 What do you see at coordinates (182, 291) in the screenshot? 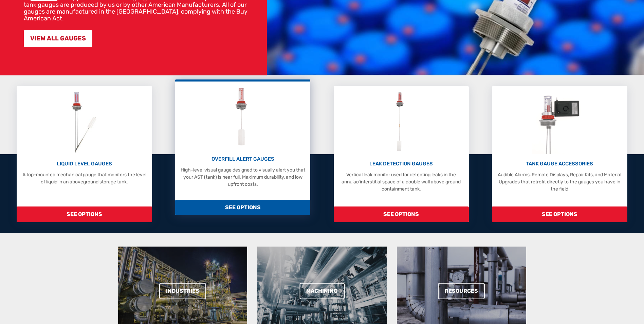
I see `a: Industries` at bounding box center [182, 291].